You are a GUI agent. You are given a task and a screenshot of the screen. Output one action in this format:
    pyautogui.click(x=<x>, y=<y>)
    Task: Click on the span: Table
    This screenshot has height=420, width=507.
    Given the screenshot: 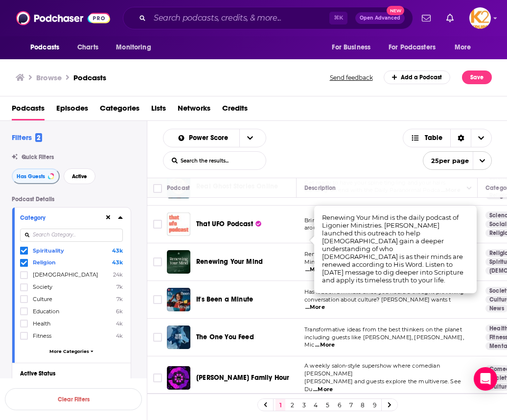 What is the action you would take?
    pyautogui.click(x=434, y=138)
    